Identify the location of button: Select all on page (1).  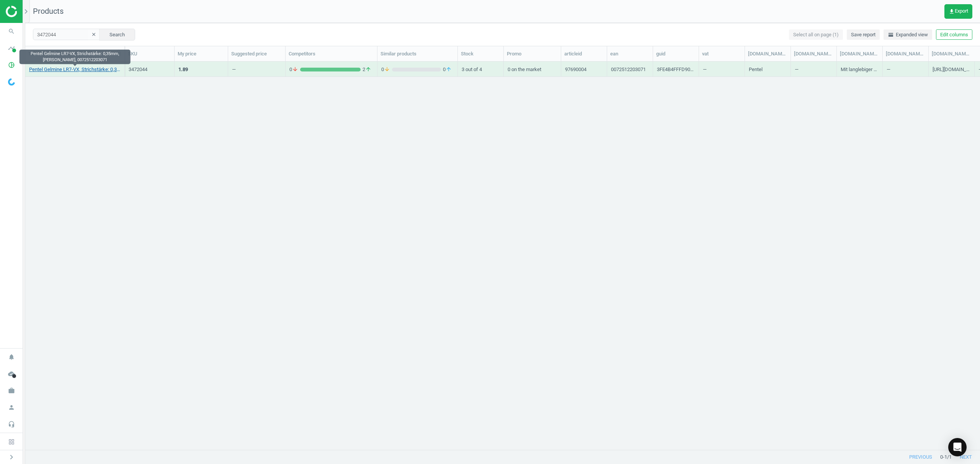
(816, 35).